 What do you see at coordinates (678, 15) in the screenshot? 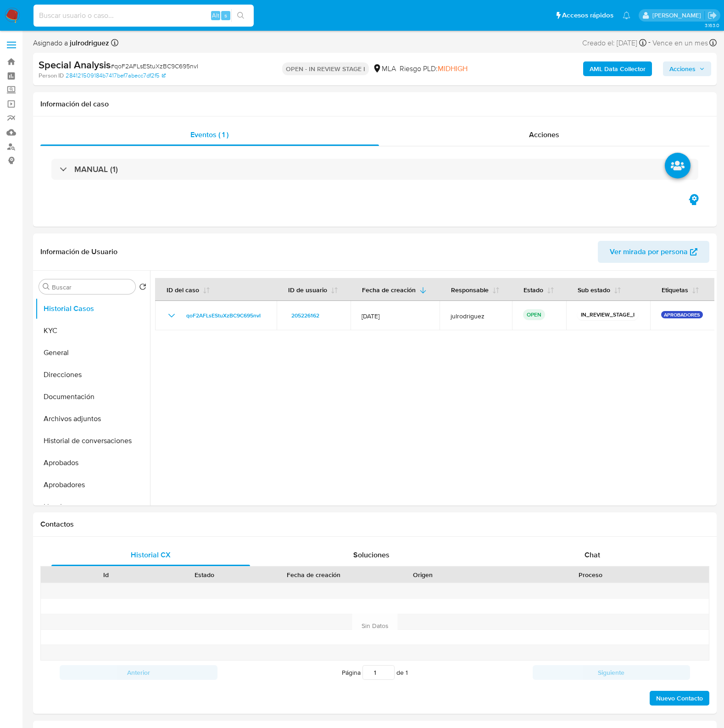
I see `p: julieta.rodriguez@mercadolibre.com` at bounding box center [678, 15].